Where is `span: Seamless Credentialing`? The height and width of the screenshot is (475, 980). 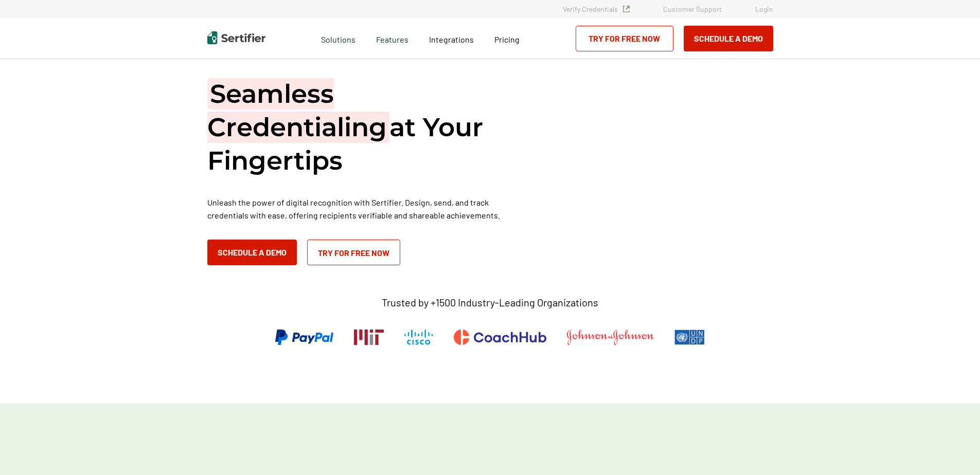 span: Seamless Credentialing is located at coordinates (298, 110).